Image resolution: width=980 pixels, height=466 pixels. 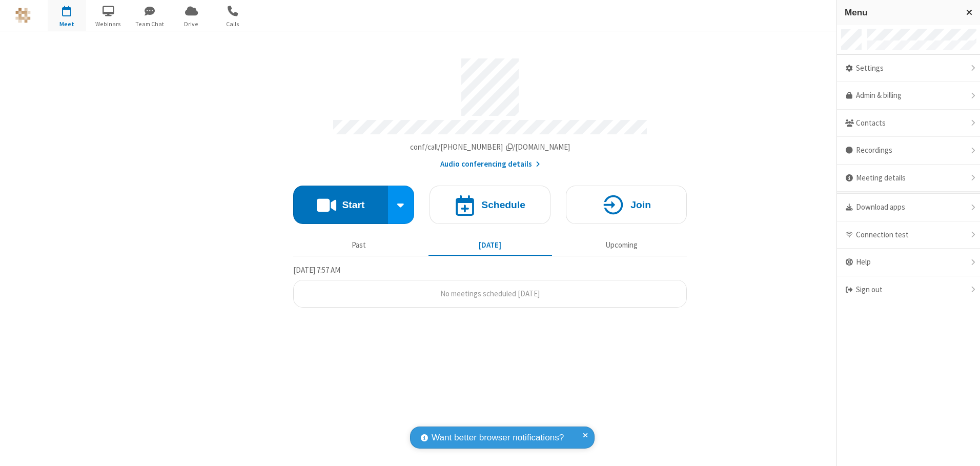 What do you see at coordinates (490, 110) in the screenshot?
I see `section: Account details` at bounding box center [490, 110].